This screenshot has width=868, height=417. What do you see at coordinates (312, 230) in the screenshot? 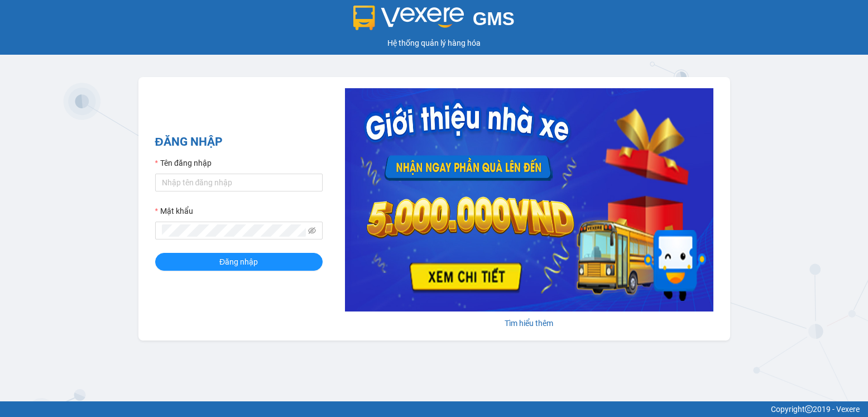
I see `span: eye-invisible` at bounding box center [312, 230].